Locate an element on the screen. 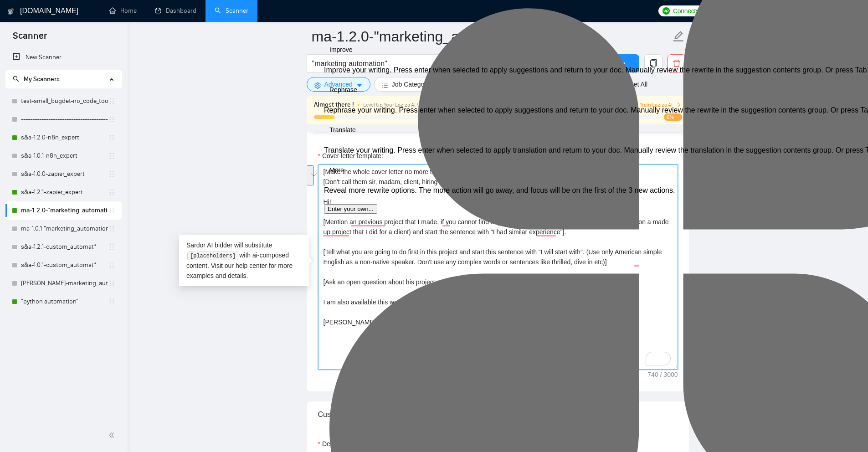 This screenshot has width=868, height=452. button: settingAdvancedcaret-down is located at coordinates (339, 84).